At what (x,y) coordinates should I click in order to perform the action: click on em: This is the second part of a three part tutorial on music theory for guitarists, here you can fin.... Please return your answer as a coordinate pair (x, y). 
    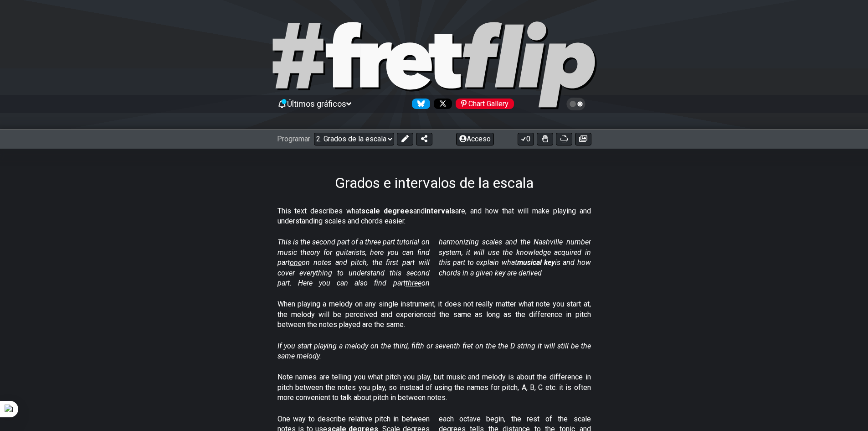
    Looking at the image, I should click on (434, 262).